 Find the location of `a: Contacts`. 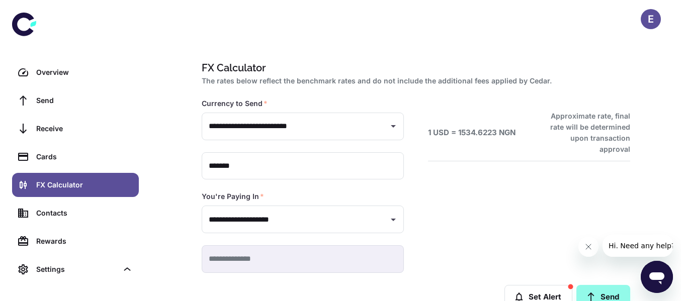

a: Contacts is located at coordinates (75, 213).